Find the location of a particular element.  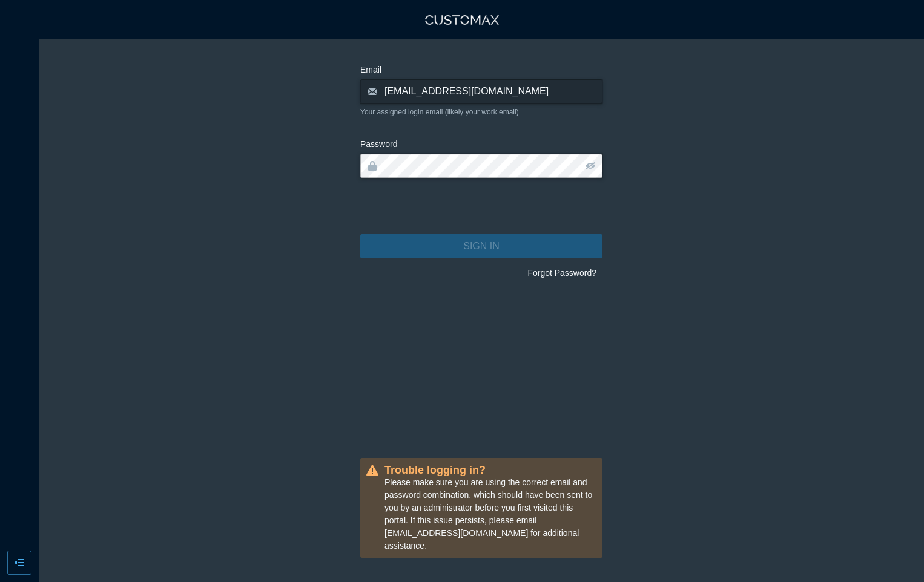

img: Customax Logo is located at coordinates (462, 20).